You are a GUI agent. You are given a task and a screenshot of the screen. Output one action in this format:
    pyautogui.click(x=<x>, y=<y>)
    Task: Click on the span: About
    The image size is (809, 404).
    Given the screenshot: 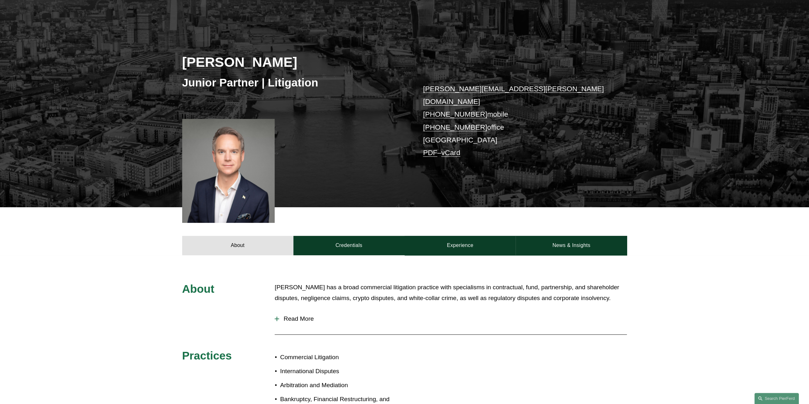 What is the action you would take?
    pyautogui.click(x=198, y=289)
    